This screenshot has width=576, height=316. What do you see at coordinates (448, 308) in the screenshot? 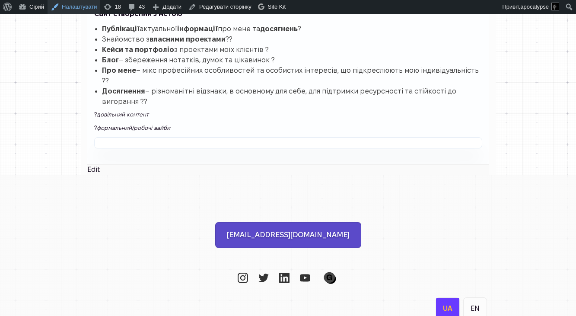
I see `span: UA` at bounding box center [448, 308].